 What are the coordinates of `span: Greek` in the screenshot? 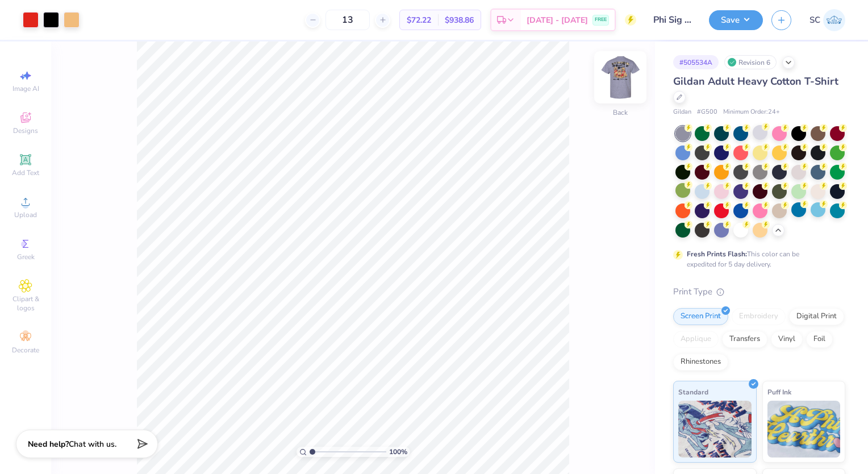 It's located at (26, 257).